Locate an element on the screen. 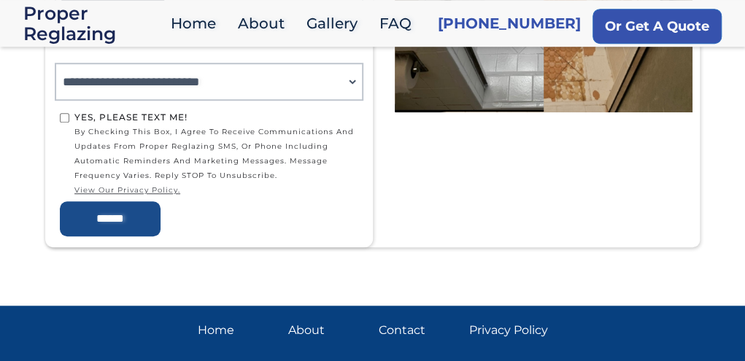 The width and height of the screenshot is (745, 361). div: Privacy Policy is located at coordinates (509, 331).